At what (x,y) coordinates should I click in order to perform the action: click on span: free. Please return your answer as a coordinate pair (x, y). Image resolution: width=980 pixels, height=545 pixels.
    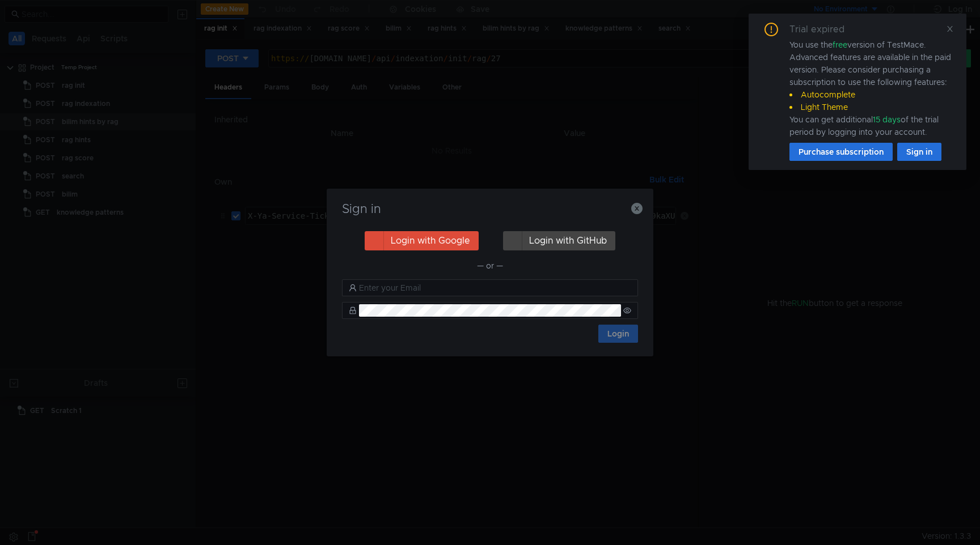
    Looking at the image, I should click on (840, 45).